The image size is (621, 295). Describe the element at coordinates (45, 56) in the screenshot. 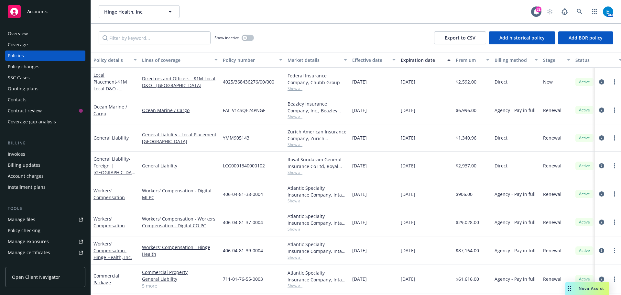

I see `a: Policies` at that location.